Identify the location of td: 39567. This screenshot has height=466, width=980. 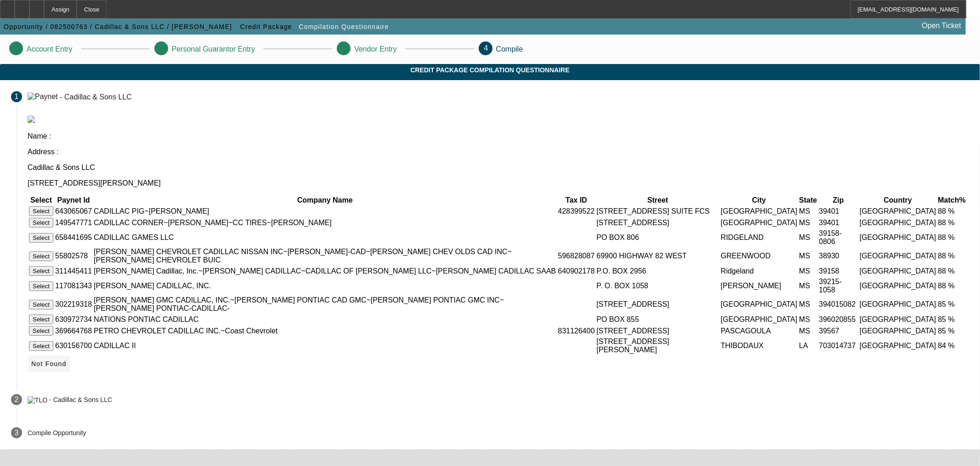
(839, 330).